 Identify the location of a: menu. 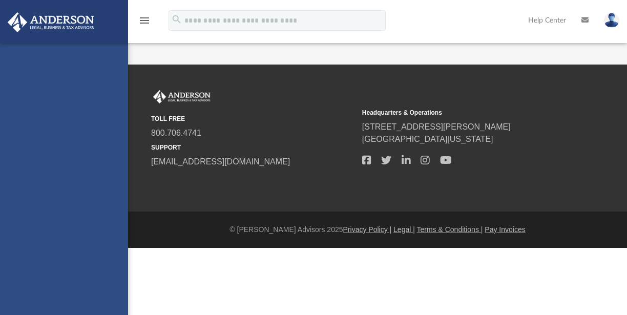
(144, 23).